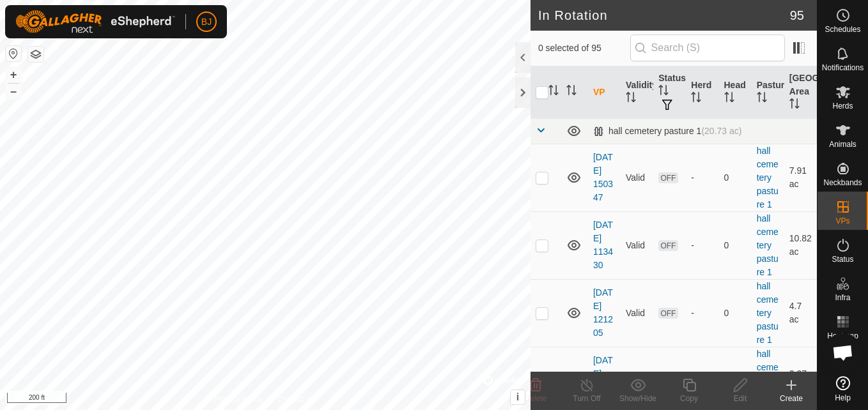 This screenshot has width=868, height=410. Describe the element at coordinates (587, 399) in the screenshot. I see `div: Turn Off` at that location.